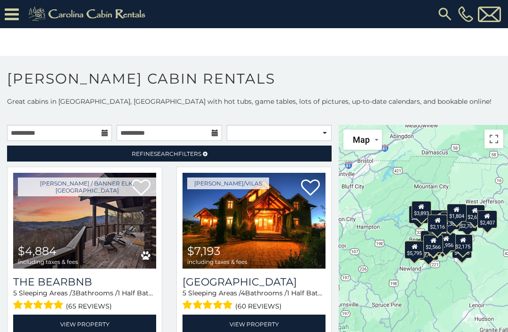 The width and height of the screenshot is (508, 332). Describe the element at coordinates (467, 222) in the screenshot. I see `div: $2,706` at that location.